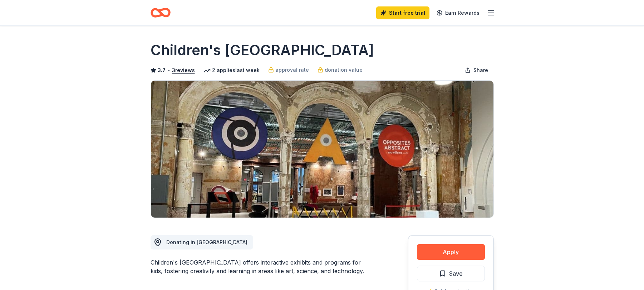 This screenshot has height=290, width=644. I want to click on button: Share, so click(477, 70).